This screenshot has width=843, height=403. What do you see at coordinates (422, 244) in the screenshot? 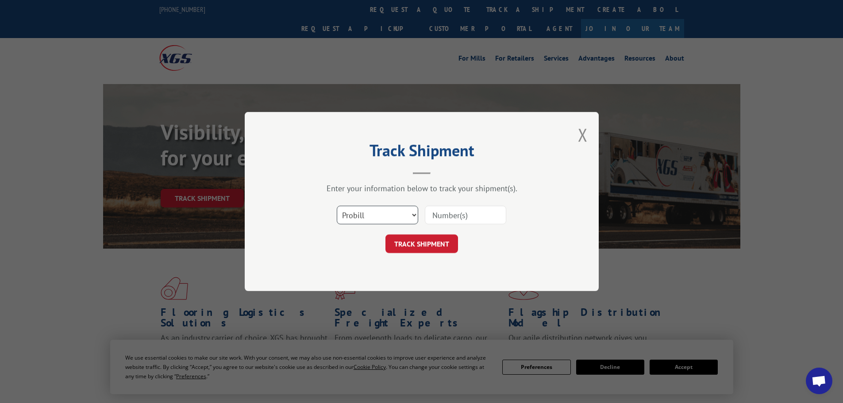
I see `button: TRACK SHIPMENT` at bounding box center [422, 244].